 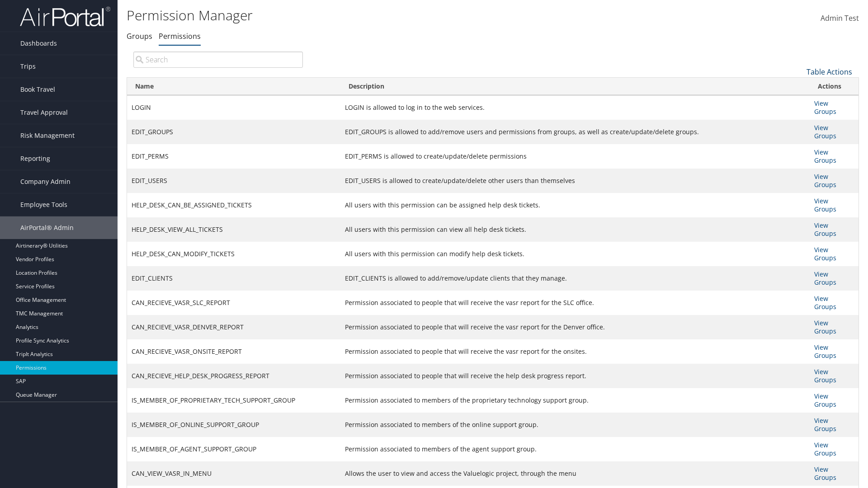 I want to click on span: Trips, so click(x=28, y=66).